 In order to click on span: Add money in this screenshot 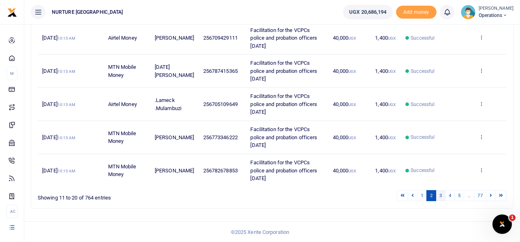, I will do `click(417, 12)`.